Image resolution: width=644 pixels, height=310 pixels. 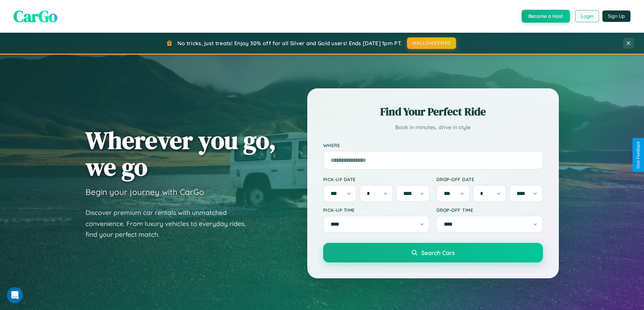 I want to click on label: Pick-up Date, so click(x=376, y=179).